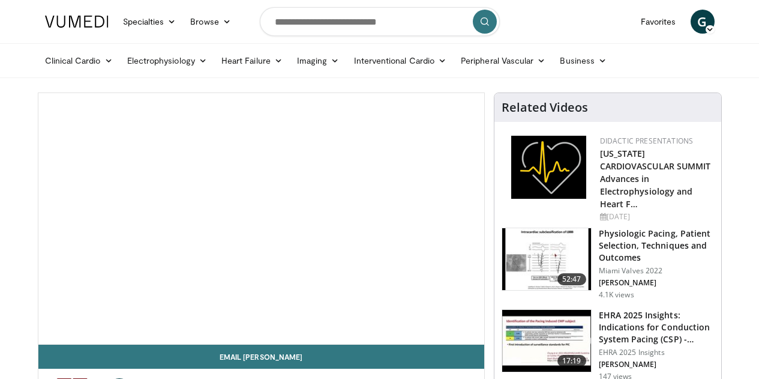  Describe the element at coordinates (656, 245) in the screenshot. I see `h3: Physiologic Pacing, Patient Selection, Techniques and Outcomes` at that location.